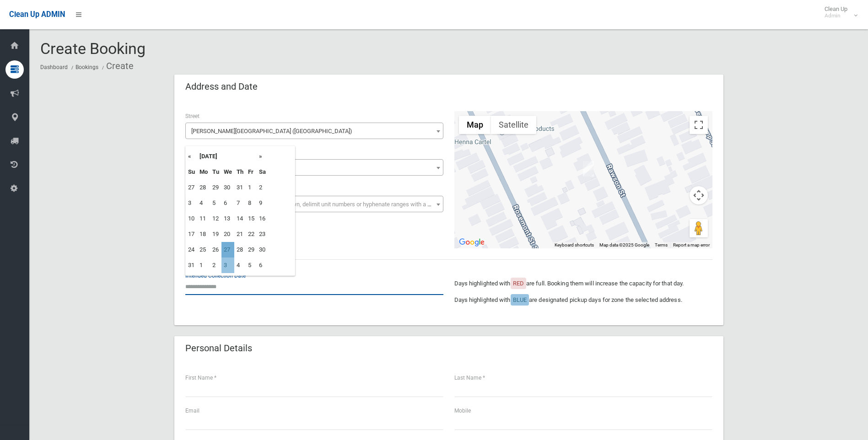 The width and height of the screenshot is (868, 440). Describe the element at coordinates (240, 235) in the screenshot. I see `td: 21` at that location.